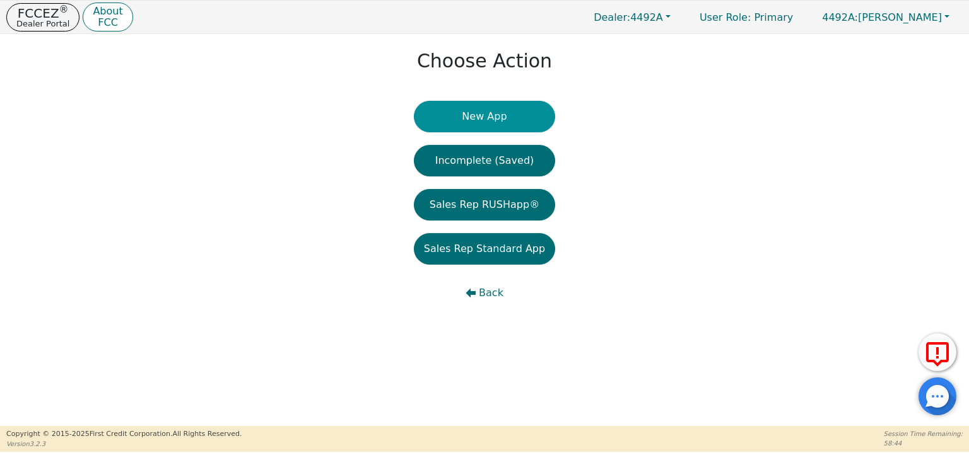 The image size is (969, 453). I want to click on p: FCCEZ, so click(43, 13).